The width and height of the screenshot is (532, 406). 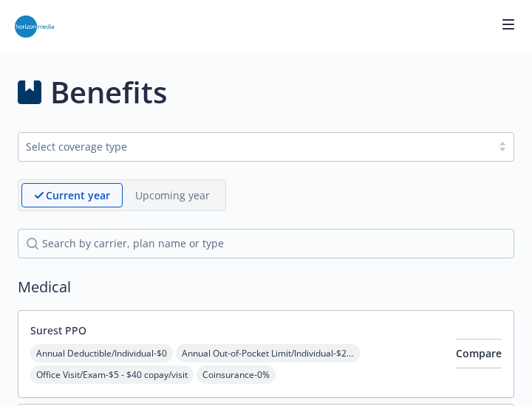 I want to click on span: Annual Deductible/Individual - $0, so click(x=101, y=352).